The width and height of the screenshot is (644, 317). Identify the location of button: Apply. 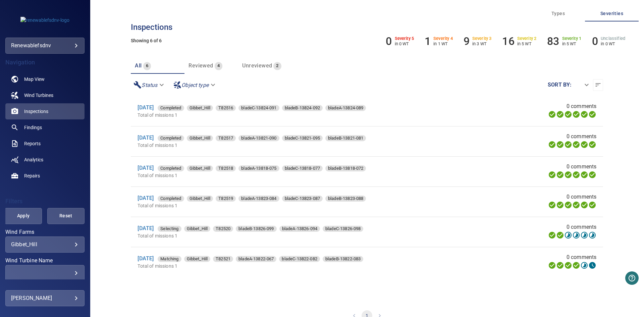
(23, 216).